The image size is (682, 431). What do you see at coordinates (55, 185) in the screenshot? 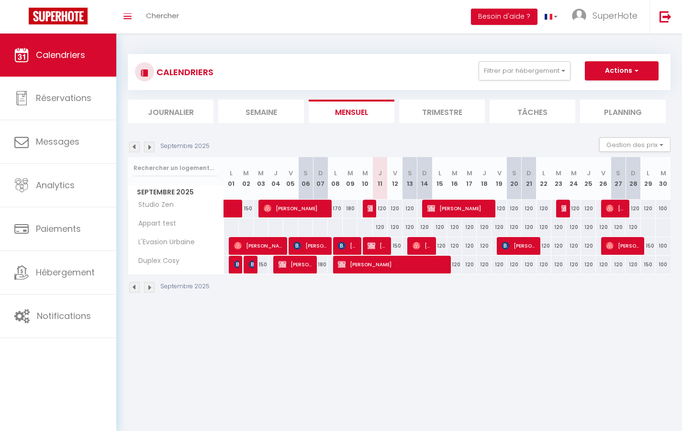
I see `span: Analytics` at bounding box center [55, 185].